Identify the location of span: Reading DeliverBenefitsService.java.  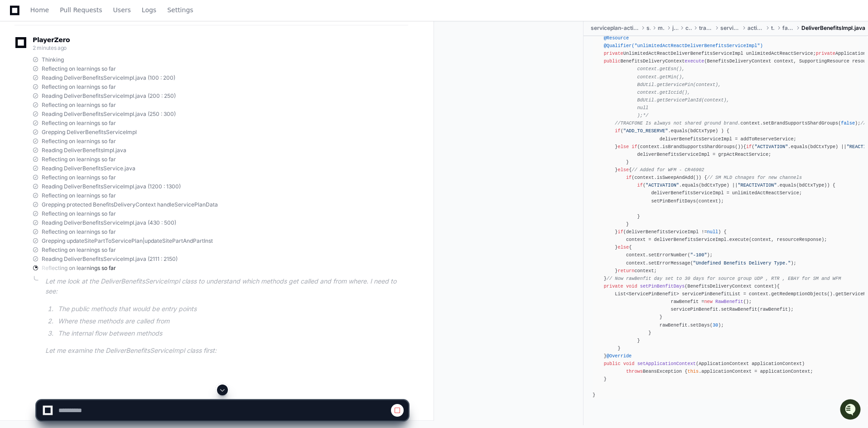
(88, 168).